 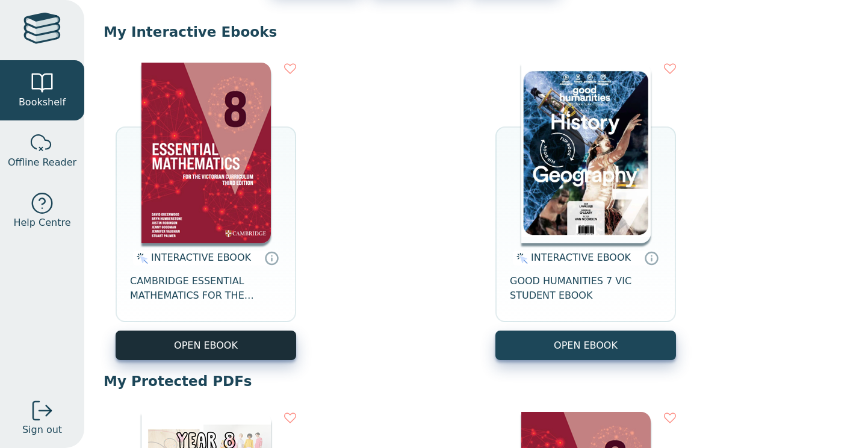 What do you see at coordinates (42, 430) in the screenshot?
I see `span: Sign out` at bounding box center [42, 430].